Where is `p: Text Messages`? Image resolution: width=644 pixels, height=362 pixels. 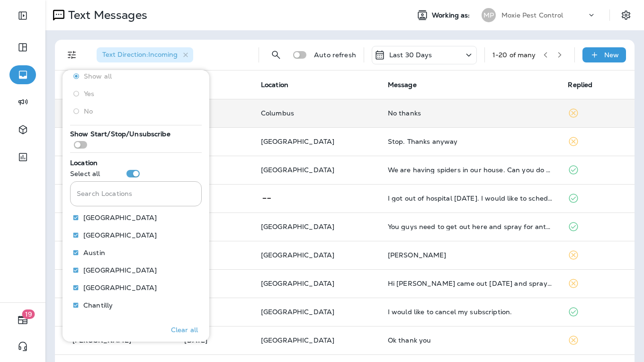 p: Text Messages is located at coordinates (106, 15).